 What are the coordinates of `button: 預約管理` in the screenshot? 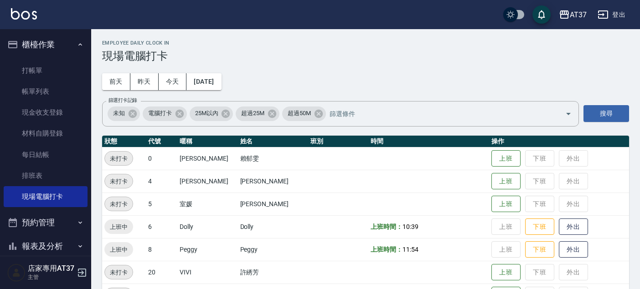 It's located at (46, 223).